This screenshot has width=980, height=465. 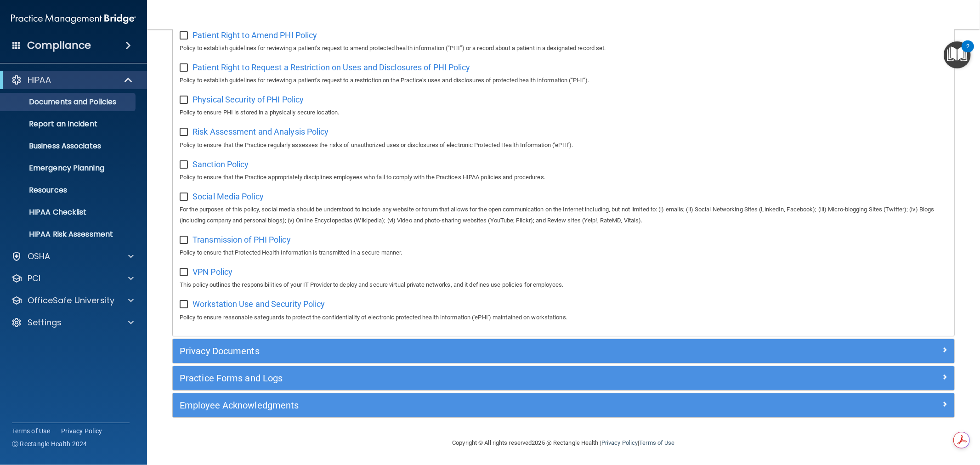 I want to click on p: Resources, so click(x=69, y=190).